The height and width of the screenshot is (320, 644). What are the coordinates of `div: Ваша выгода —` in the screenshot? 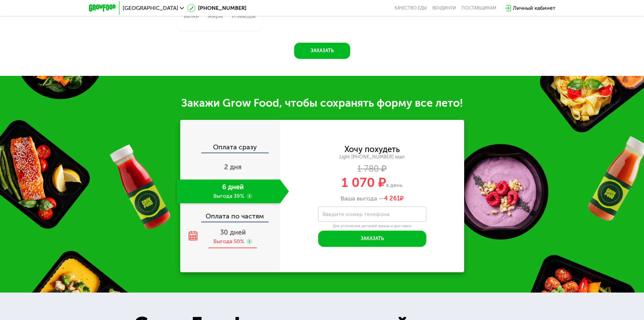 It's located at (372, 199).